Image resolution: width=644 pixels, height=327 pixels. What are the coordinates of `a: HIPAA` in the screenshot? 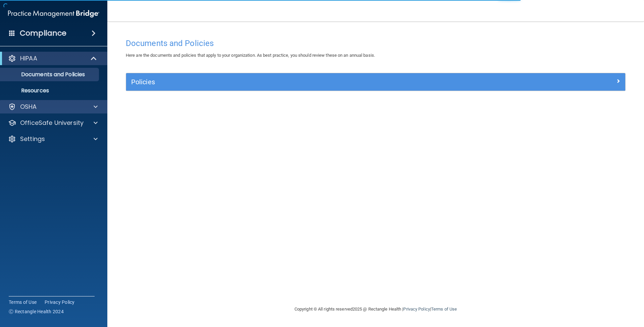 It's located at (53, 58).